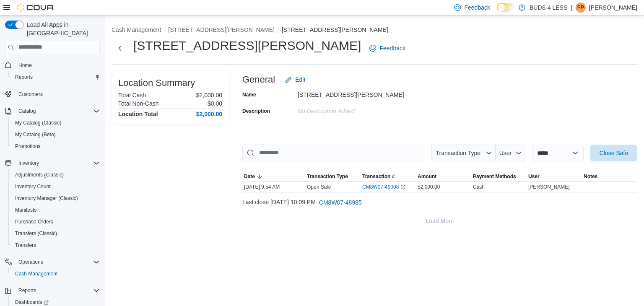 This screenshot has height=306, width=644. I want to click on button: Payment Methods, so click(499, 177).